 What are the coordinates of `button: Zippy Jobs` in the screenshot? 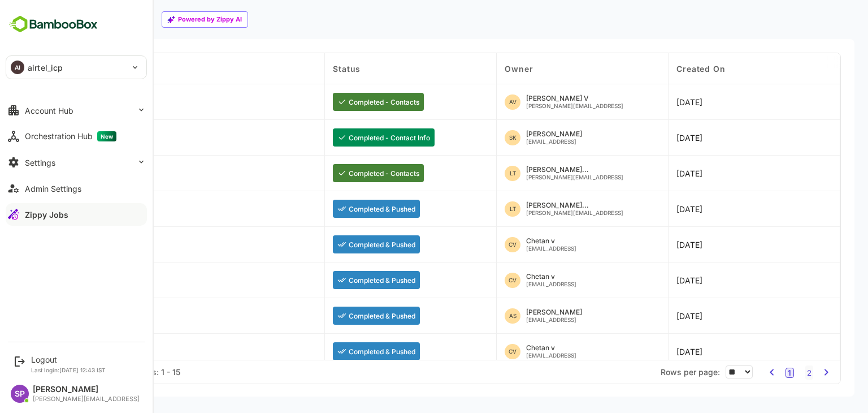 It's located at (76, 214).